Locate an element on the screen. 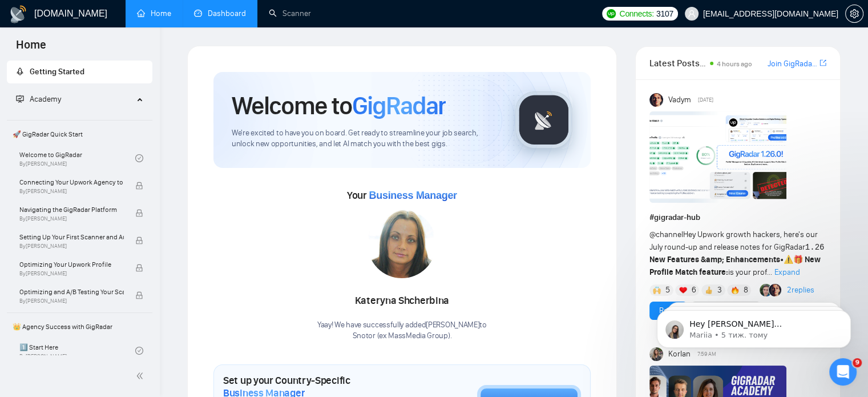 This screenshot has height=397, width=868. a: searchScanner is located at coordinates (290, 14).